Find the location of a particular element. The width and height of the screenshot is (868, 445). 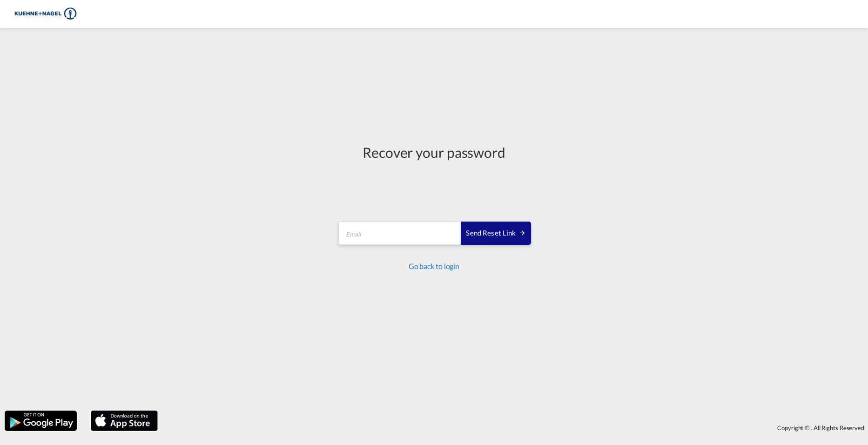

img: google.png is located at coordinates (40, 421).